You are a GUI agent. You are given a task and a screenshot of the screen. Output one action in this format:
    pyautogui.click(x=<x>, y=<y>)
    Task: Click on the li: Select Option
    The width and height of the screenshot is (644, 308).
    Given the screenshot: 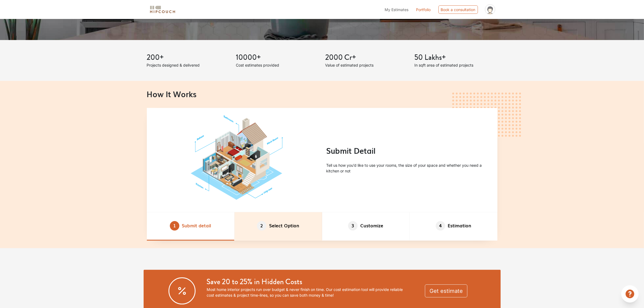 What is the action you would take?
    pyautogui.click(x=278, y=227)
    